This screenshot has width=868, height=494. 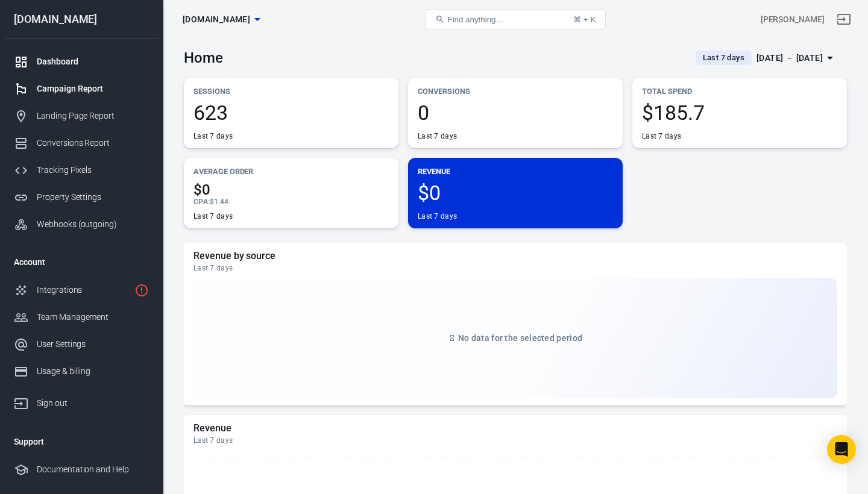 What do you see at coordinates (739, 112) in the screenshot?
I see `span: $185.7` at bounding box center [739, 112].